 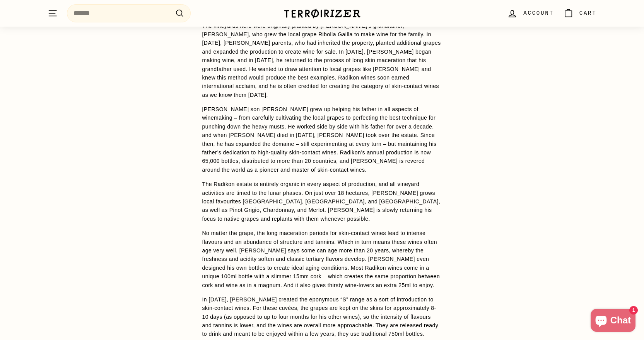 I want to click on span: Account, so click(x=538, y=13).